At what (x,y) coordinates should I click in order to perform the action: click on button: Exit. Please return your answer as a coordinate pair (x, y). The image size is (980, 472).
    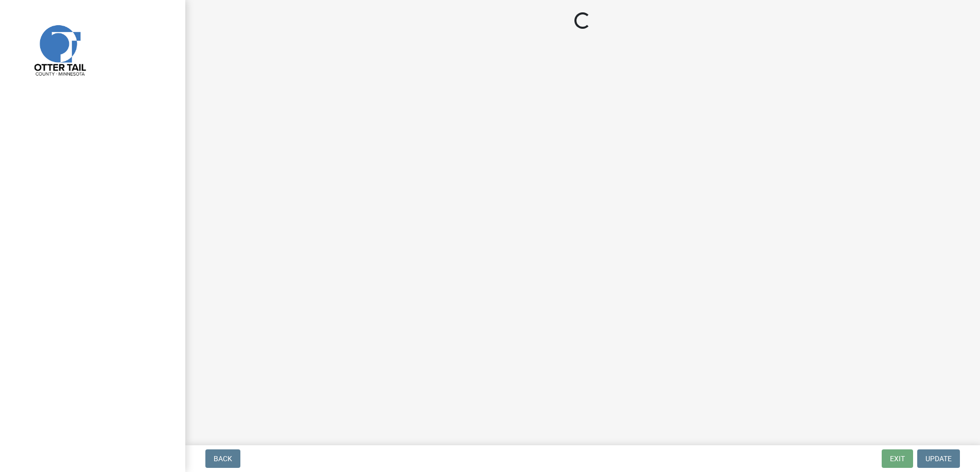
    Looking at the image, I should click on (897, 459).